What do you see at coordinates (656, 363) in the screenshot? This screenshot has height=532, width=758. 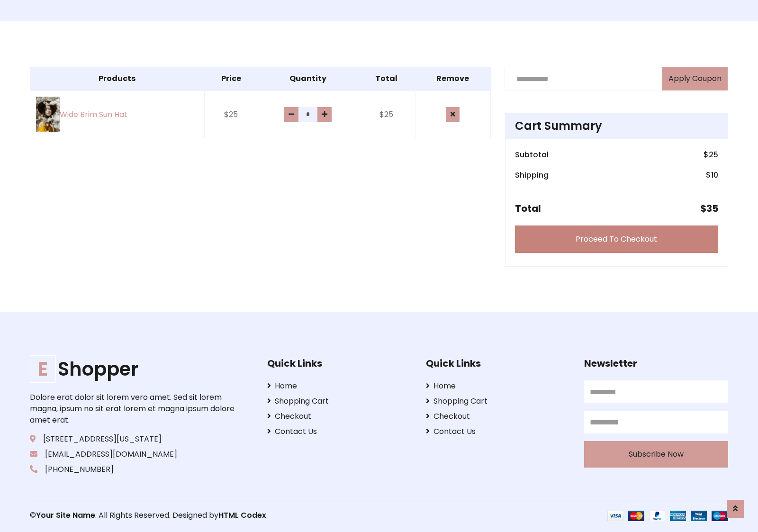 I see `h5: Newsletter` at bounding box center [656, 363].